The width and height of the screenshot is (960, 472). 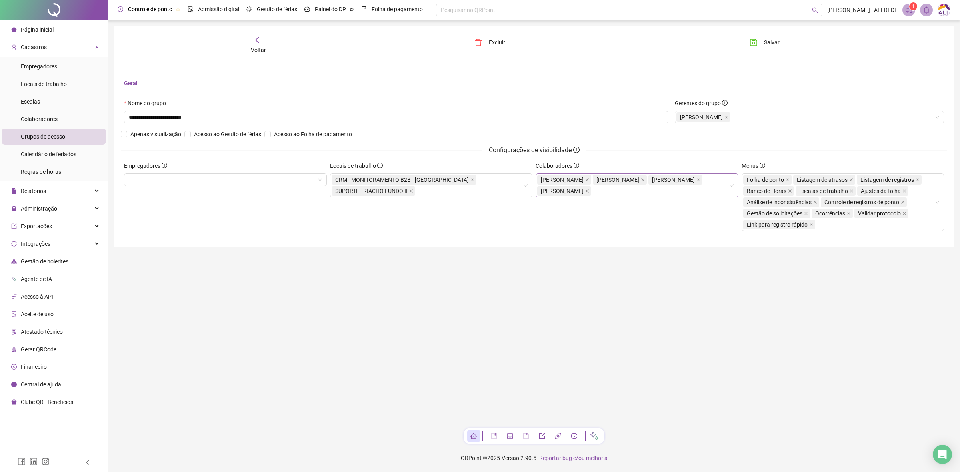 I want to click on span: bell, so click(x=926, y=10).